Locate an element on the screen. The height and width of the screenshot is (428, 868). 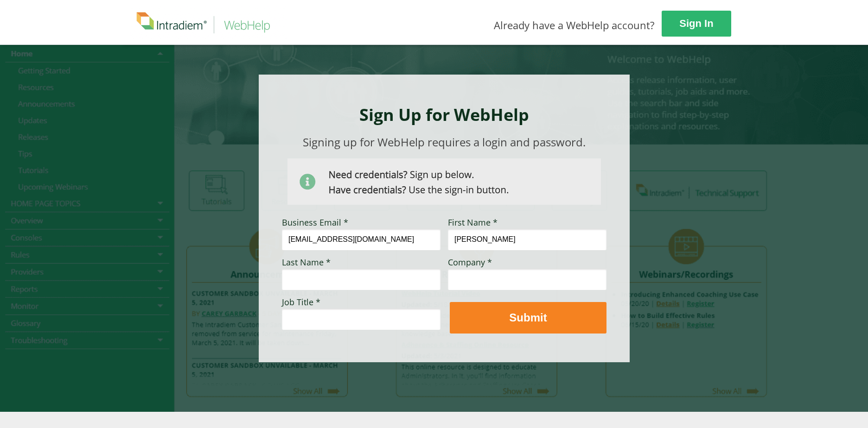
span: Company * is located at coordinates (469, 262).